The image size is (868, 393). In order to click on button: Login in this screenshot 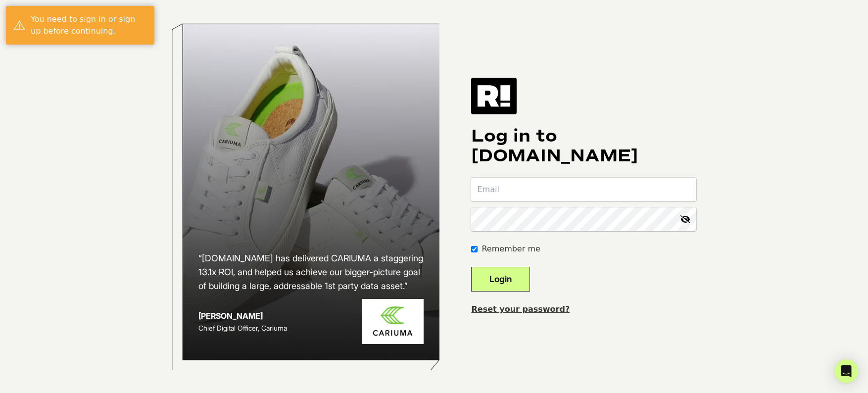, I will do `click(501, 279)`.